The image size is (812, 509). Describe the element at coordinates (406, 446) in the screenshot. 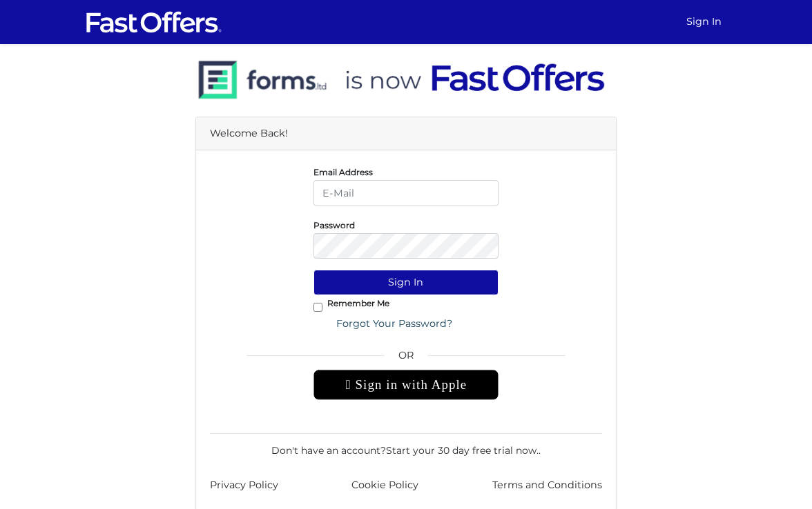

I see `div: Don't have an account? .` at that location.